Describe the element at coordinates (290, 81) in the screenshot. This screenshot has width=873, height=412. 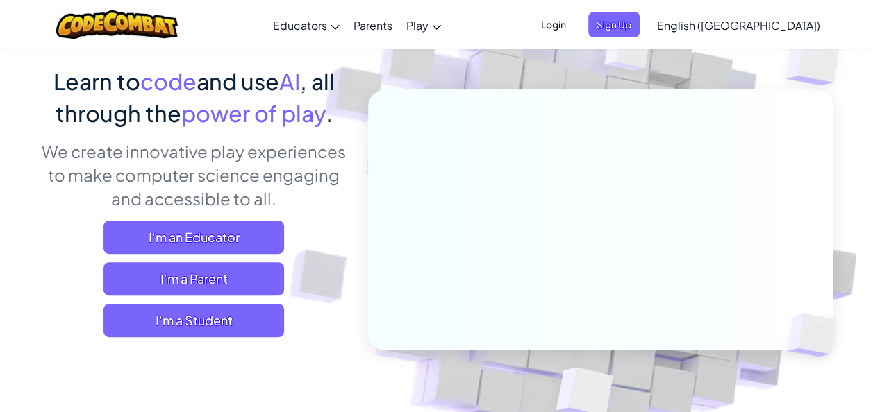
I see `span: AI` at that location.